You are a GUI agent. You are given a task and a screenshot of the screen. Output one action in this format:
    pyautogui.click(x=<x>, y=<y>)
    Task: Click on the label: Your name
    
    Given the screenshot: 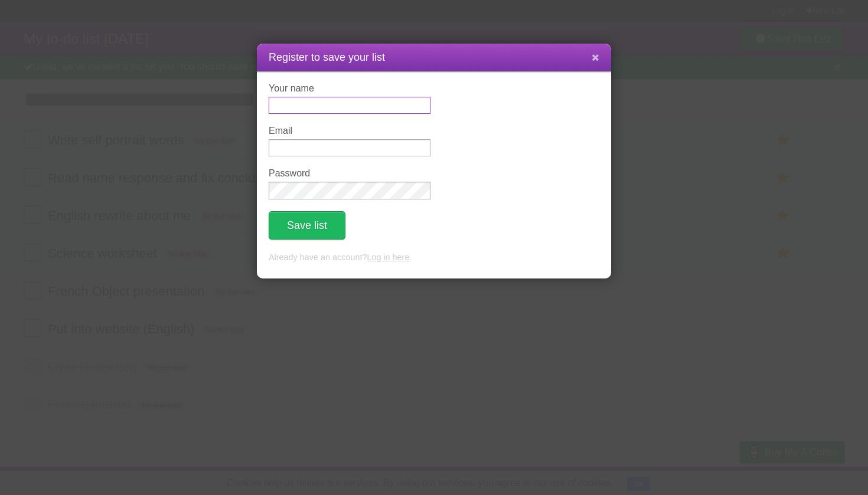 What is the action you would take?
    pyautogui.click(x=350, y=89)
    